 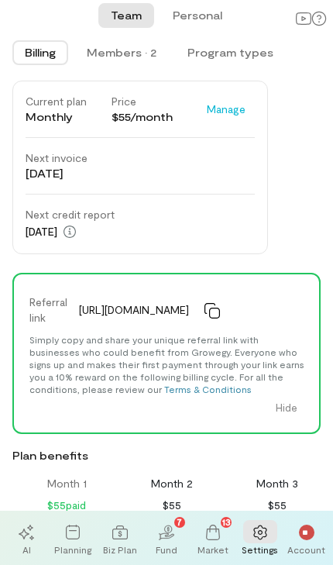 What do you see at coordinates (40, 53) in the screenshot?
I see `span: Billing` at bounding box center [40, 53].